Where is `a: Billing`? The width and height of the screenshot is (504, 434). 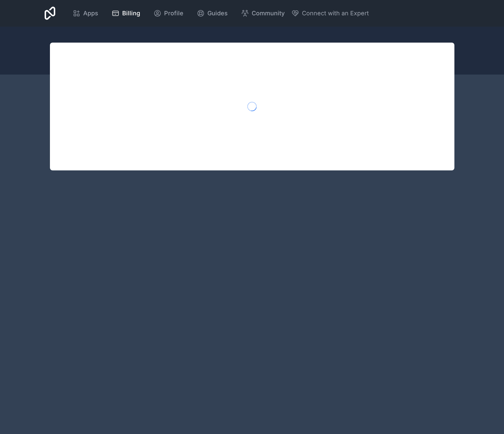 a: Billing is located at coordinates (126, 14).